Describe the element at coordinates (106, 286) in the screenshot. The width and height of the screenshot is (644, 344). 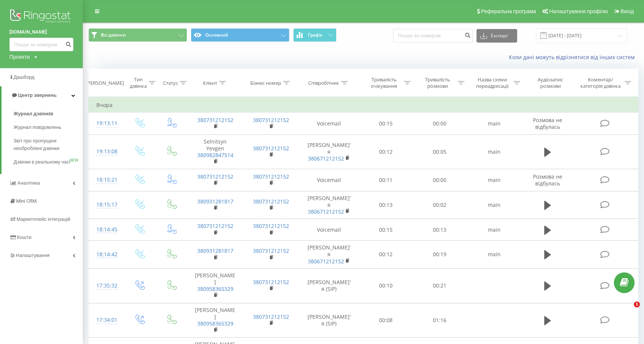
I see `div: 17:35:32` at that location.